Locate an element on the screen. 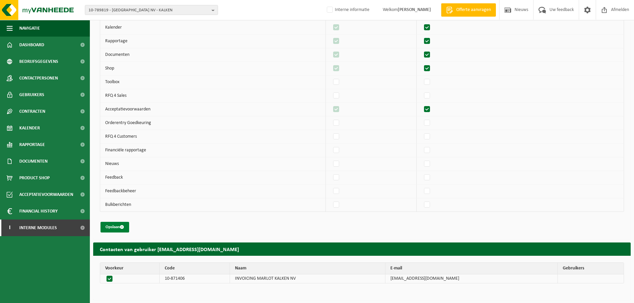  a: Offerte aanvragen is located at coordinates (469, 10).